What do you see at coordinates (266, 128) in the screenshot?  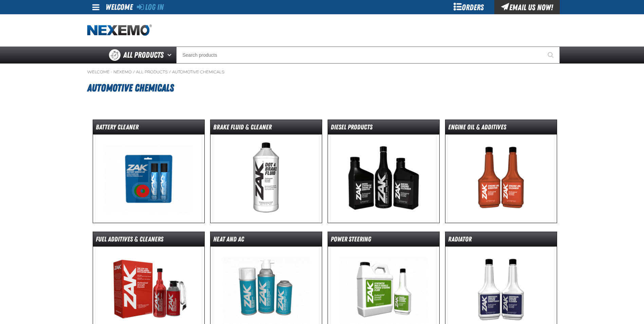 I see `dt: Brake Fluid & Cleaner` at bounding box center [266, 128].